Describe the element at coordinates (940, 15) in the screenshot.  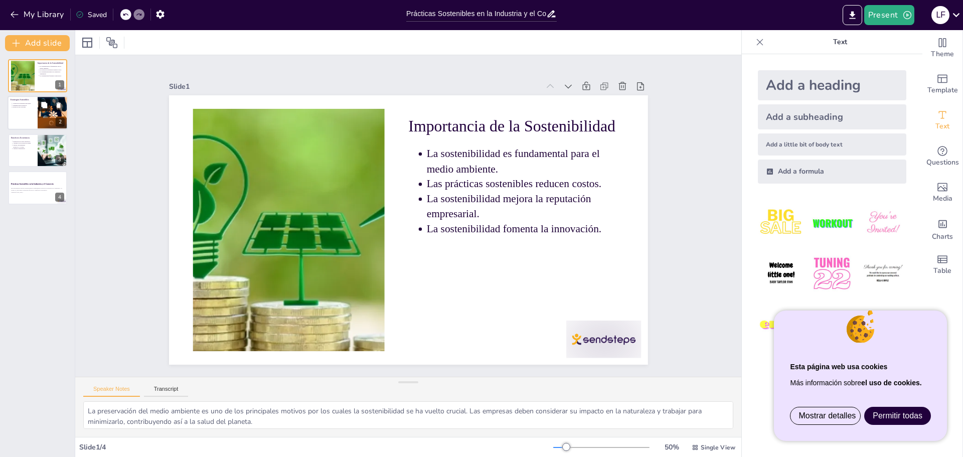
I see `div: L F` at that location.